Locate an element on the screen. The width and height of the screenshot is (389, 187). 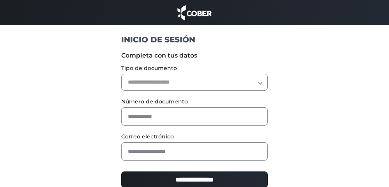
label: Correo electrónico is located at coordinates (194, 137).